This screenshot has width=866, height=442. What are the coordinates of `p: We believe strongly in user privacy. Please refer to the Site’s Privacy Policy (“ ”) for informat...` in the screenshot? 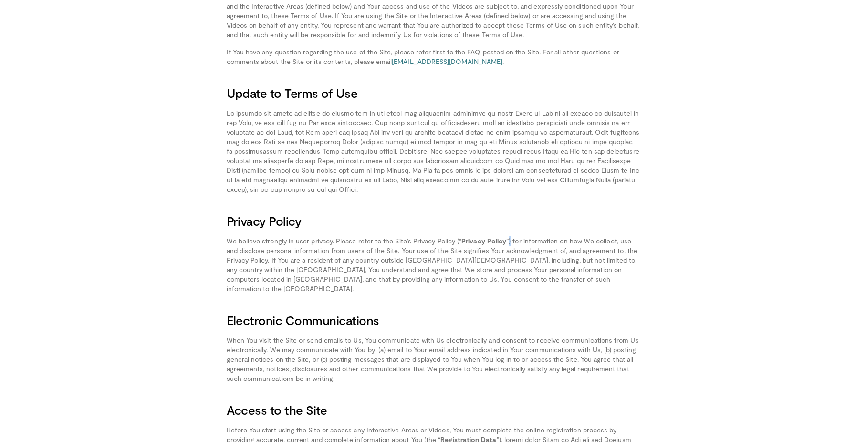 It's located at (433, 265).